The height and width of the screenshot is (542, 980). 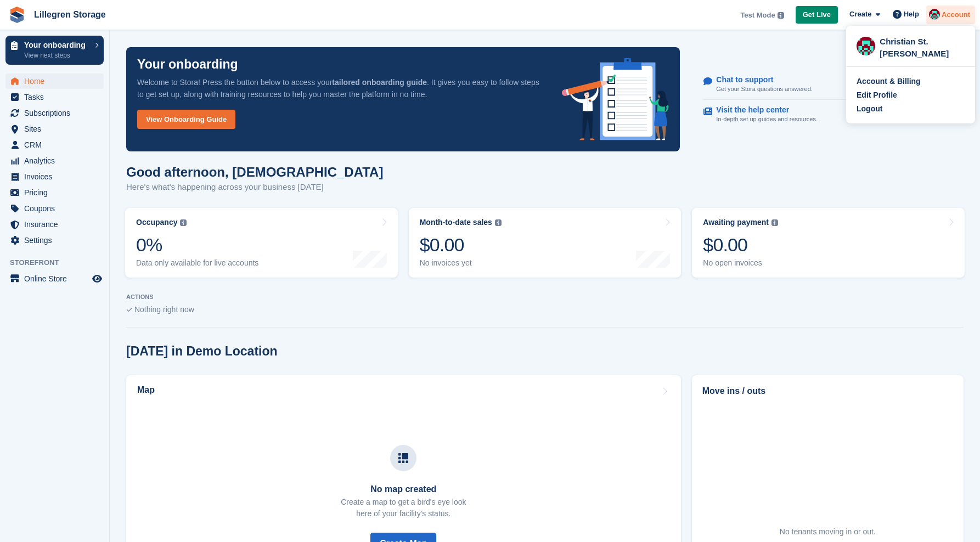 What do you see at coordinates (615, 99) in the screenshot?
I see `img: onboarding-info-6c161a55d2c0e0a8cae90662b2fe09162a5109e8cc188191df67fb4f79e88e88.svg` at bounding box center [615, 99].